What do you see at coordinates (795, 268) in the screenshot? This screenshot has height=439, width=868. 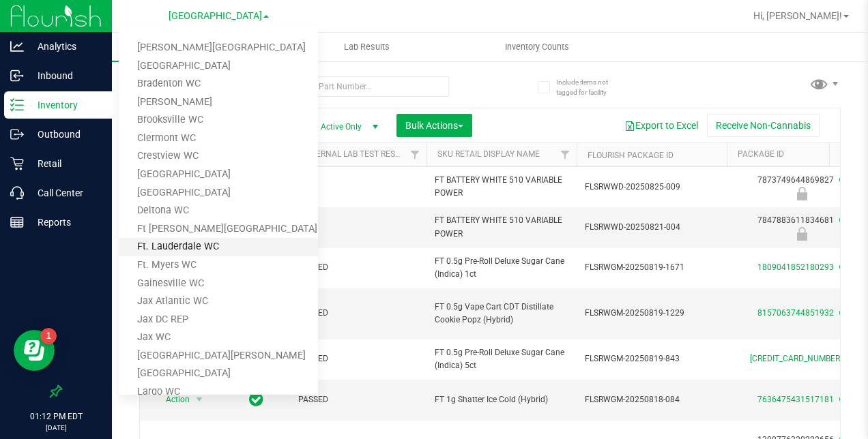 I see `a: 1809041852180293` at bounding box center [795, 268].